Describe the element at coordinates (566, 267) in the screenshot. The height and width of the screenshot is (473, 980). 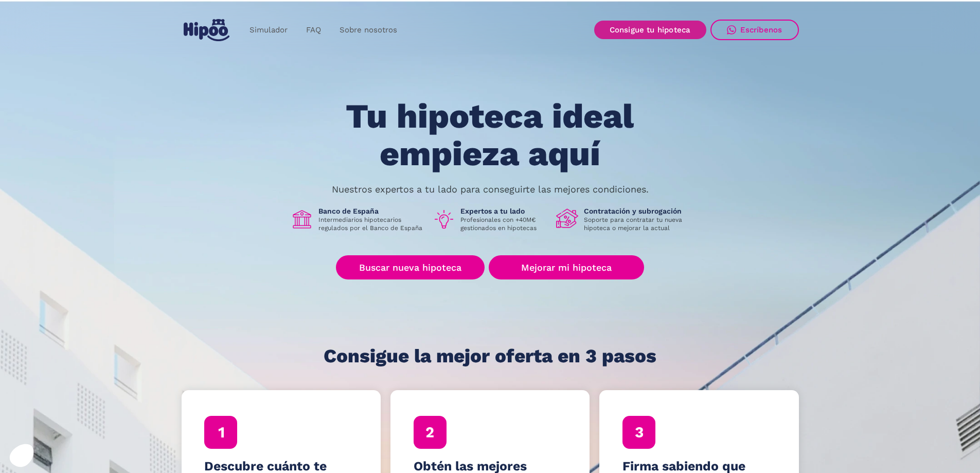
I see `a: Mejorar mi hipoteca` at that location.